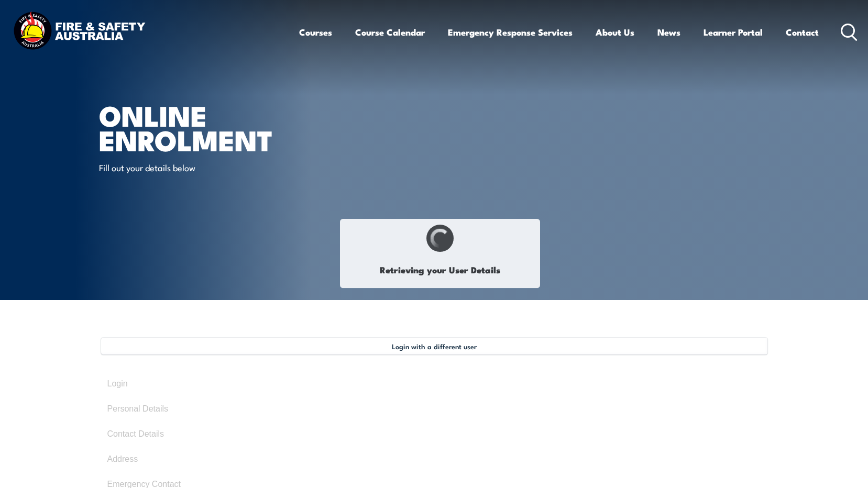  What do you see at coordinates (440, 270) in the screenshot?
I see `h1: Retrieving your User Details` at bounding box center [440, 270].